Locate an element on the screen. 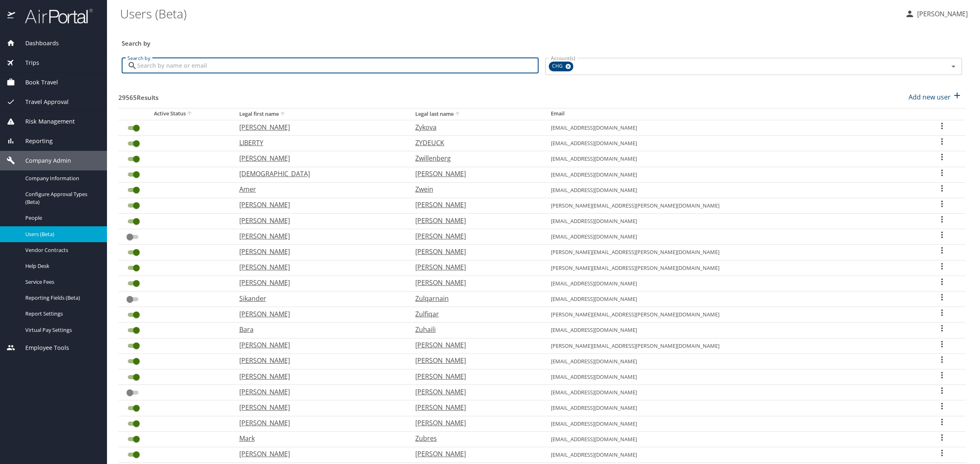 This screenshot has width=980, height=464. span: Dashboards is located at coordinates (36, 43).